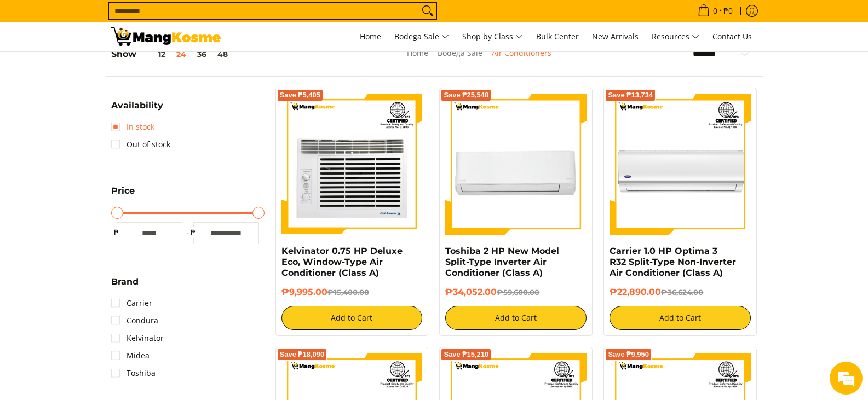 The width and height of the screenshot is (868, 400). I want to click on span: Price, so click(123, 191).